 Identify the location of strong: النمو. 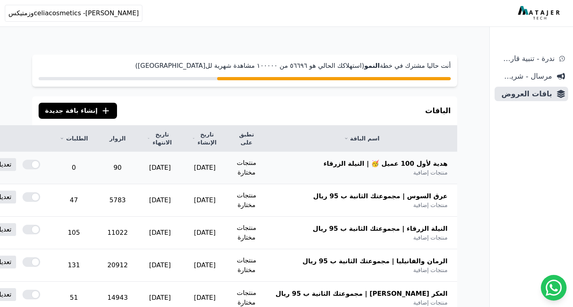
(372, 65).